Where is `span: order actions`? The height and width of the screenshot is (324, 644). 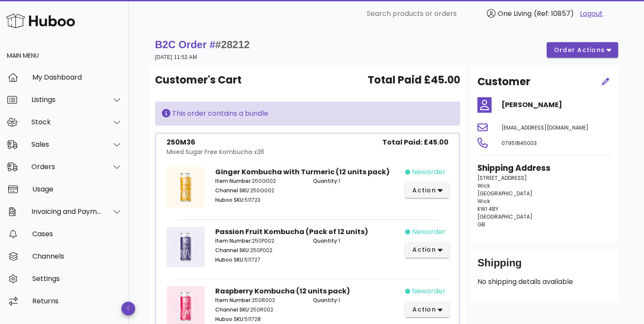 span: order actions is located at coordinates (580, 50).